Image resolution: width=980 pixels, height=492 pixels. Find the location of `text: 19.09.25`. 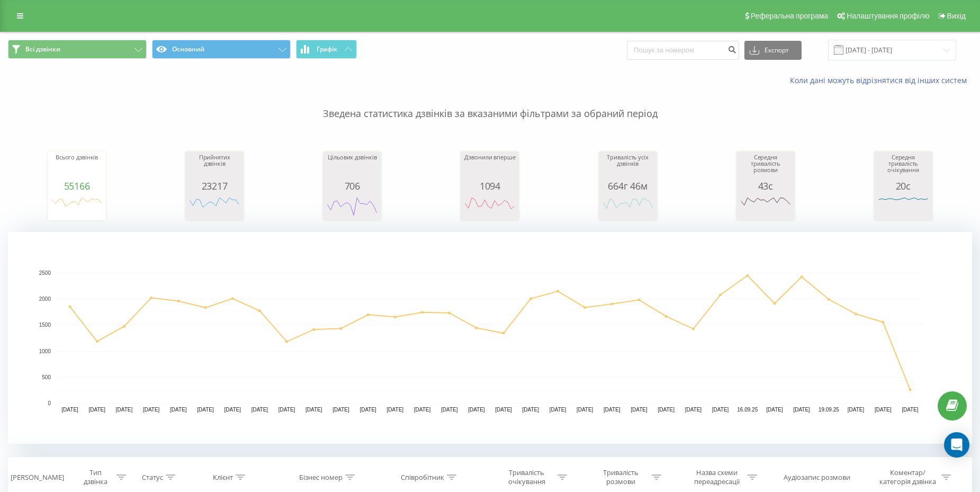

text: 19.09.25 is located at coordinates (828, 409).